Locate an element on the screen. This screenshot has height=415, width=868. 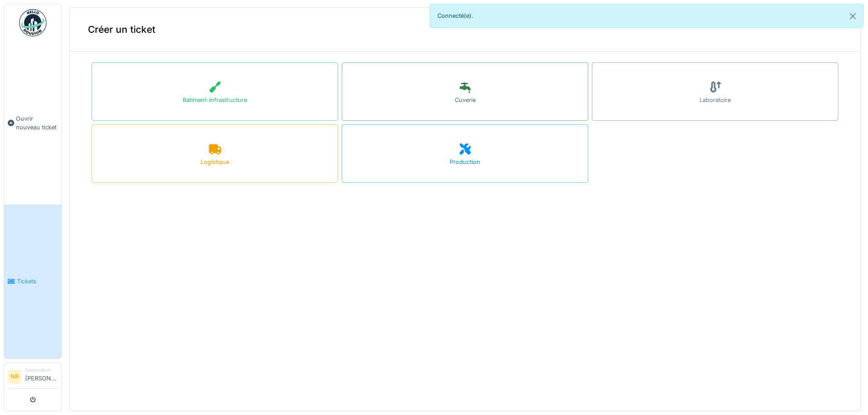
a: Ouvrir nouveau ticket is located at coordinates (33, 123).